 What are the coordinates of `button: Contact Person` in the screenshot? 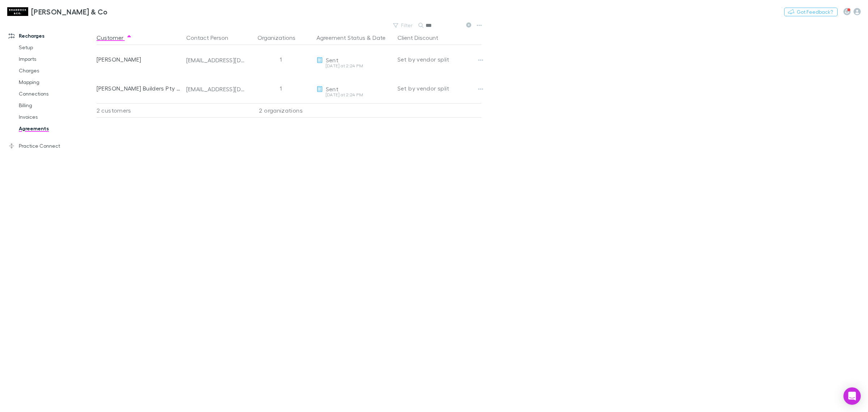 It's located at (212, 38).